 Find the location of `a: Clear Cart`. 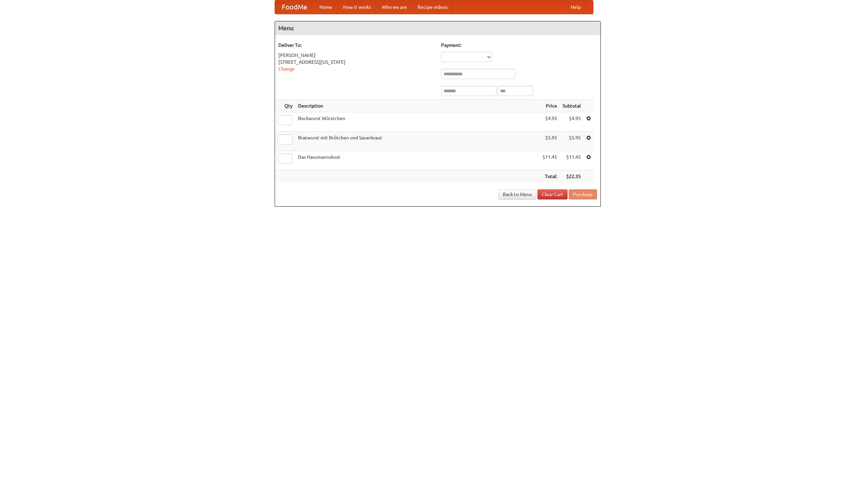

a: Clear Cart is located at coordinates (552, 194).